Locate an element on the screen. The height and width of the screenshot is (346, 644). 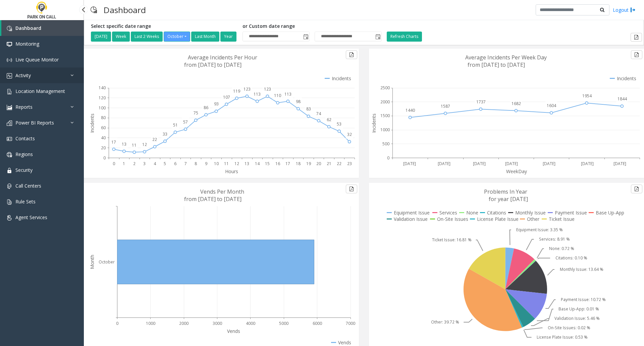
text: 4000 is located at coordinates (250, 324).